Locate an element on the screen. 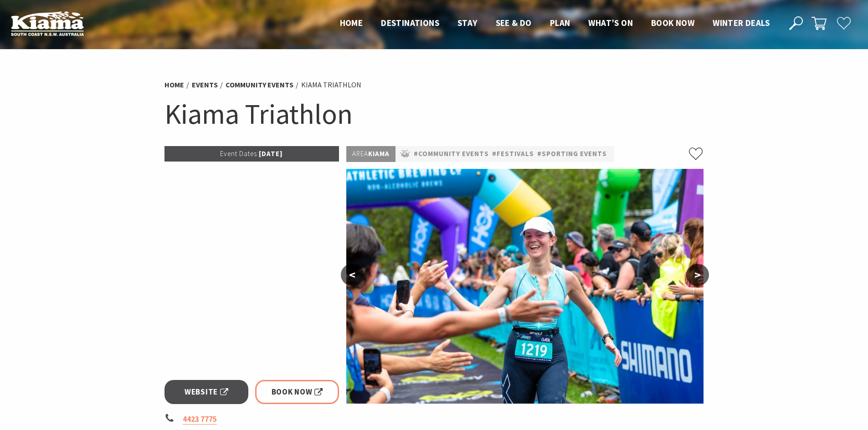  nav: Main Menu is located at coordinates (555, 24).